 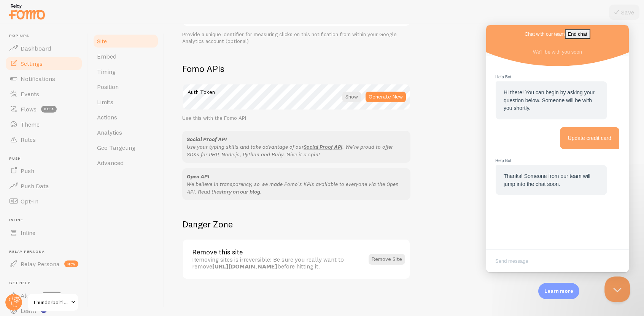 What do you see at coordinates (30, 124) in the screenshot?
I see `span: Theme` at bounding box center [30, 124].